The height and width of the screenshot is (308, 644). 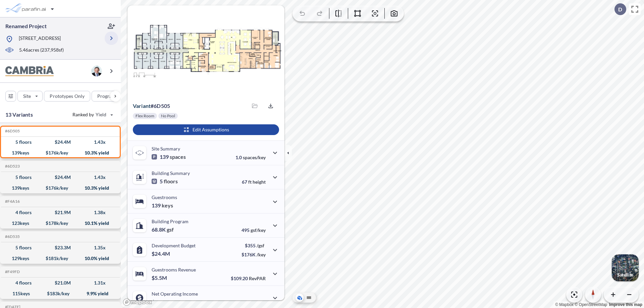 What do you see at coordinates (251, 303) in the screenshot?
I see `p: 45.0%` at bounding box center [251, 303].